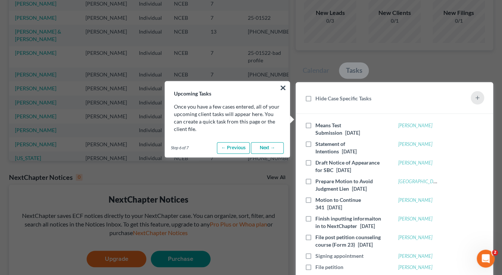  I want to click on span: Signing appointment, so click(339, 256).